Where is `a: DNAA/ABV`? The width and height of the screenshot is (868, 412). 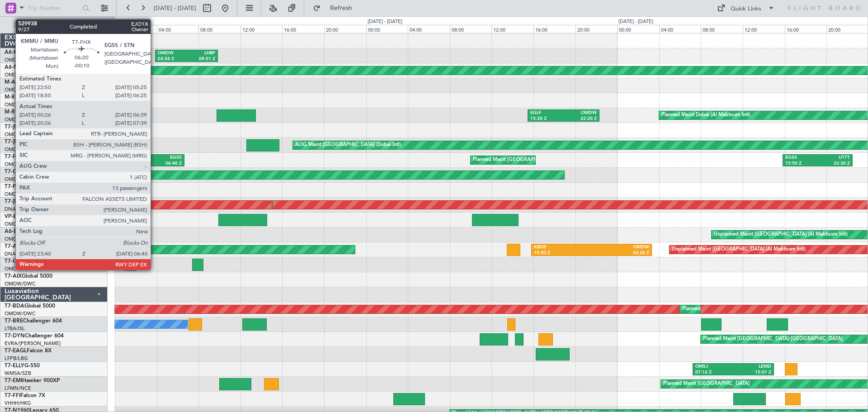 a: DNAA/ABV is located at coordinates (18, 253).